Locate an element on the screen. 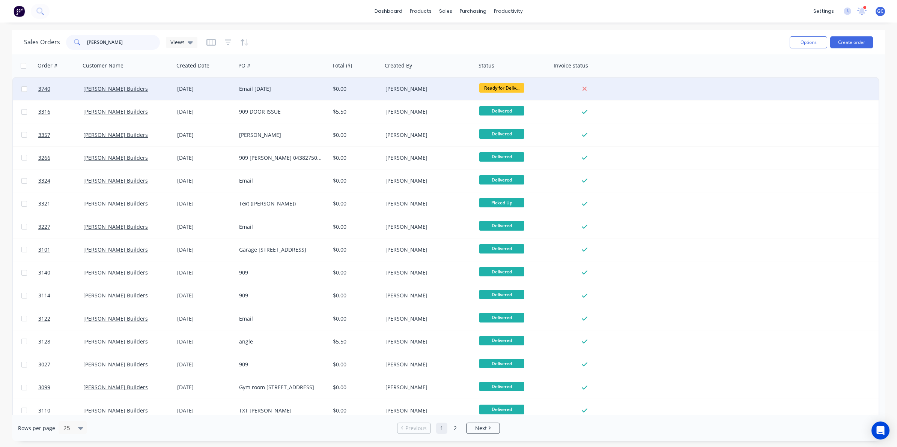 The width and height of the screenshot is (897, 447). span: 3740 is located at coordinates (44, 89).